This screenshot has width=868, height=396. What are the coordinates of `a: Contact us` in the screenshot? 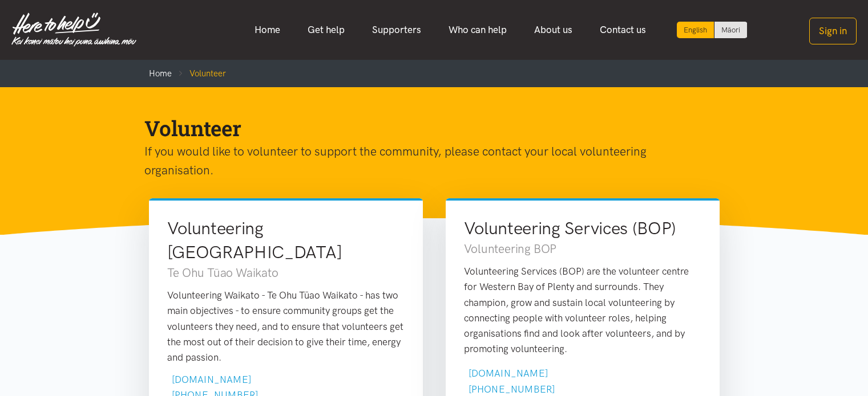 It's located at (622, 30).